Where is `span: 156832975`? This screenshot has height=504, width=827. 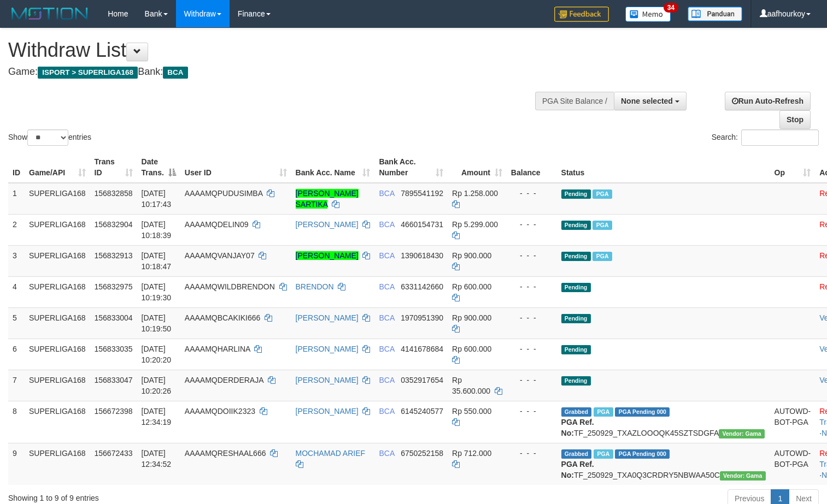 span: 156832975 is located at coordinates (113, 287).